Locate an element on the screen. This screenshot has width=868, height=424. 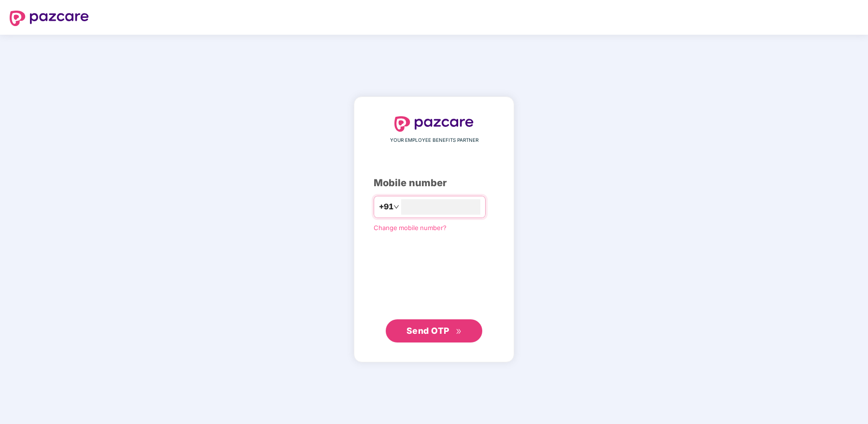
a: Change mobile number? is located at coordinates (410, 228).